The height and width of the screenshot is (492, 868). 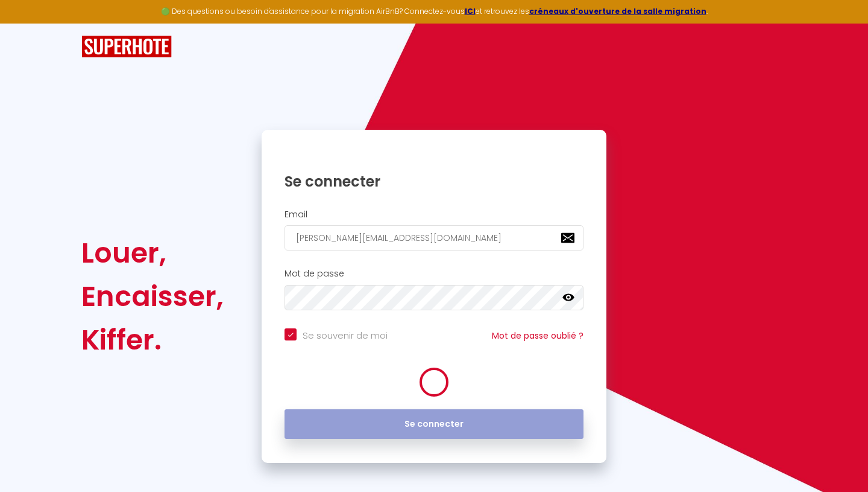 What do you see at coordinates (153, 339) in the screenshot?
I see `div: Kiffer.` at bounding box center [153, 339].